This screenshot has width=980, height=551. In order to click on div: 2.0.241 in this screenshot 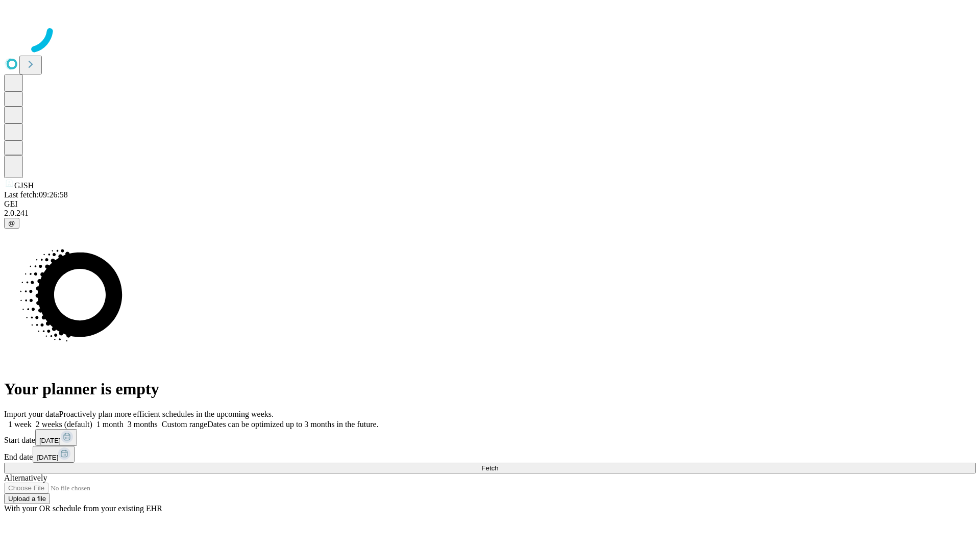, I will do `click(490, 214)`.